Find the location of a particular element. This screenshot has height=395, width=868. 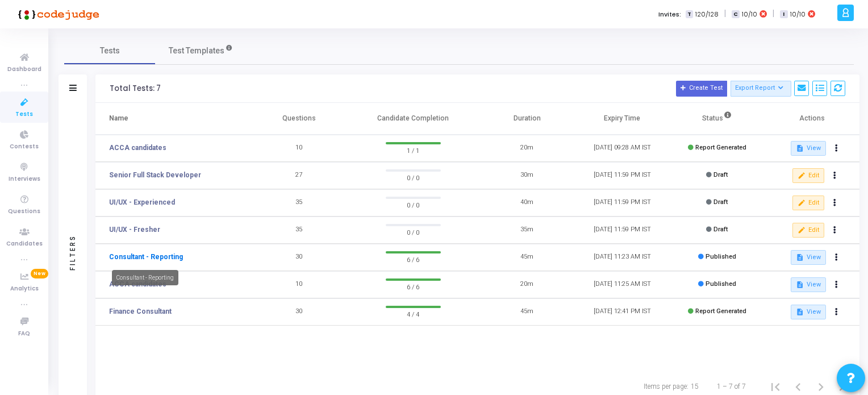

span: Dashboard is located at coordinates (25, 69).